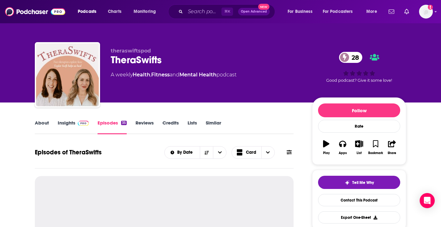 This screenshot has width=441, height=227. What do you see at coordinates (376, 153) in the screenshot?
I see `div: Bookmark` at bounding box center [376, 153].